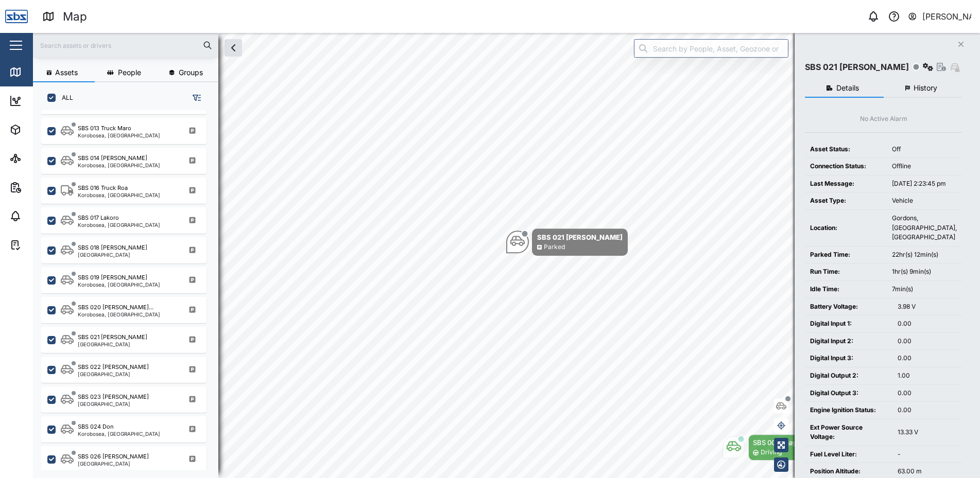 The image size is (980, 478). What do you see at coordinates (846, 272) in the screenshot?
I see `div: Run Time:` at bounding box center [846, 272].